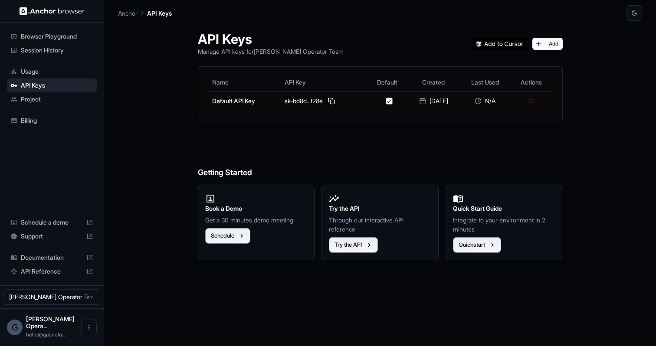  What do you see at coordinates (52, 85) in the screenshot?
I see `div: API Keys` at bounding box center [52, 85].